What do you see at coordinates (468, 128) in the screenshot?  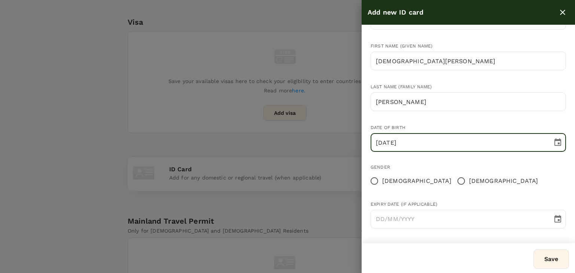 I see `div: Date of birth` at bounding box center [468, 128].